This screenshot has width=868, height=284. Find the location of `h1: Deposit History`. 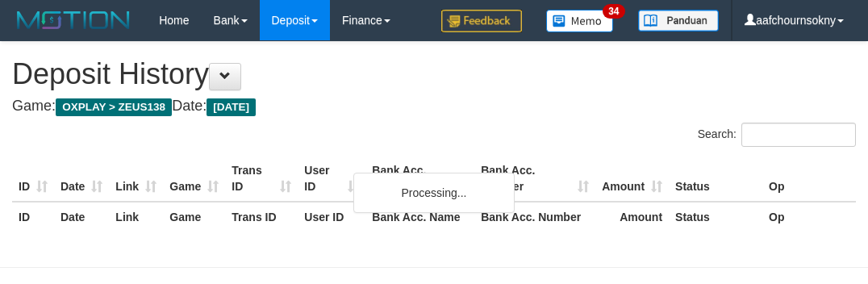

h1: Deposit History is located at coordinates (434, 74).